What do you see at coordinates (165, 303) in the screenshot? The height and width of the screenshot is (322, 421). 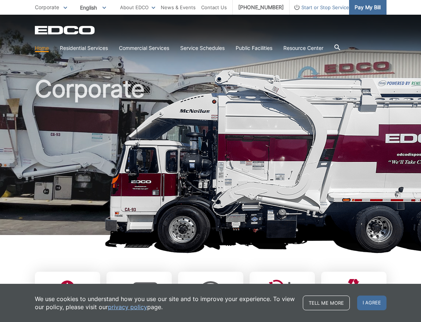 I see `p: We use cookies to understand how you use our site and to improve your experience. To view our pol...` at bounding box center [165, 303].